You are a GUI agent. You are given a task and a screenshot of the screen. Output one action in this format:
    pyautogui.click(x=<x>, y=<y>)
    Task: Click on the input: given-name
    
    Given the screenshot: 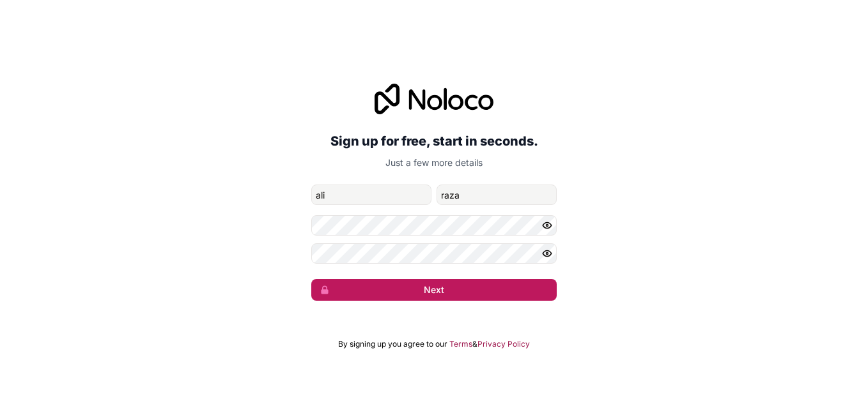 What is the action you would take?
    pyautogui.click(x=371, y=195)
    